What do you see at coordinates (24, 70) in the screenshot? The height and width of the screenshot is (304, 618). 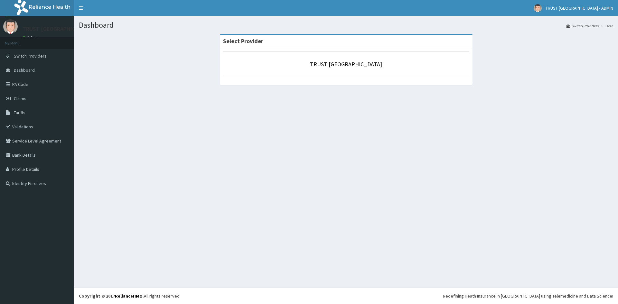 I see `span: Dashboard` at bounding box center [24, 70].